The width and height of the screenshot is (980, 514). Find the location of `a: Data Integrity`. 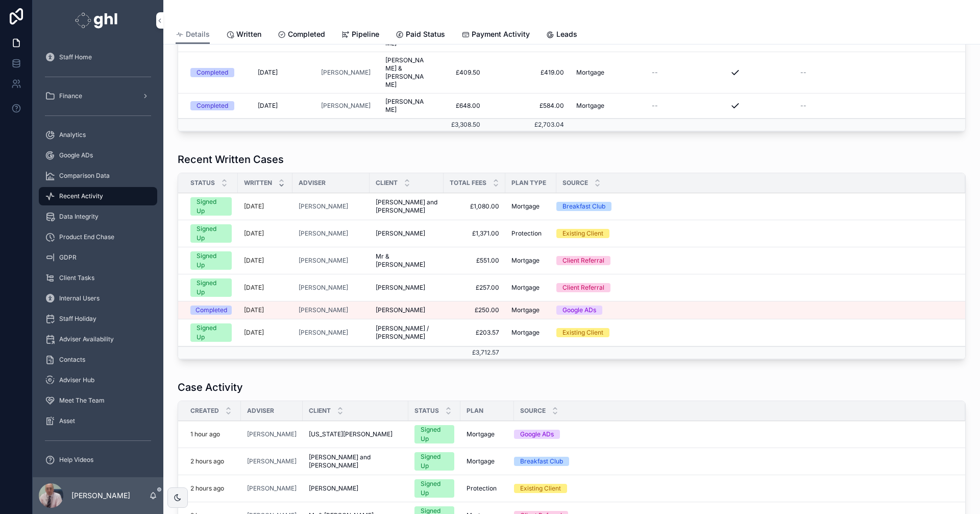

a: Data Integrity is located at coordinates (98, 216).